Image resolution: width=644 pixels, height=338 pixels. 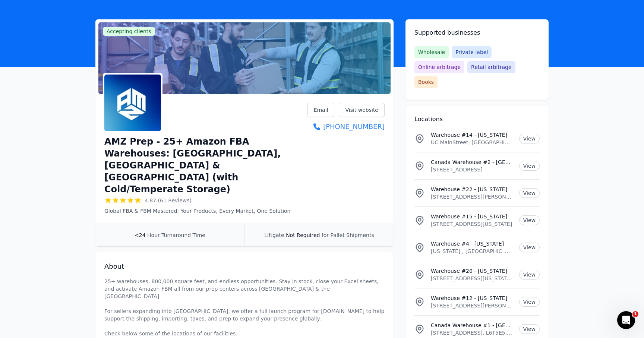 I want to click on span: Wholesale, so click(x=431, y=52).